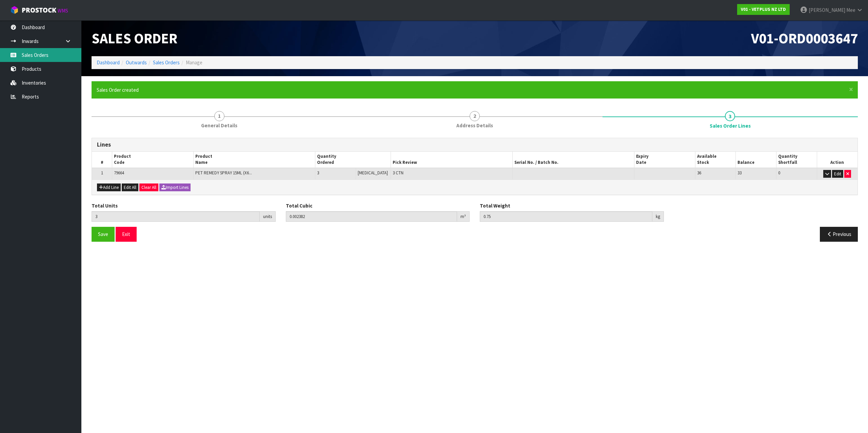  Describe the element at coordinates (475, 116) in the screenshot. I see `span: 2` at that location.